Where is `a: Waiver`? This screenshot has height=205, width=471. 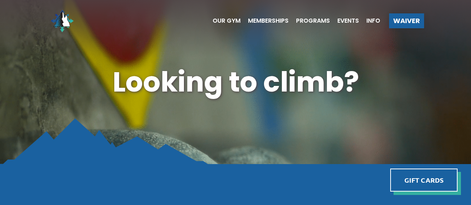 a: Waiver is located at coordinates (407, 21).